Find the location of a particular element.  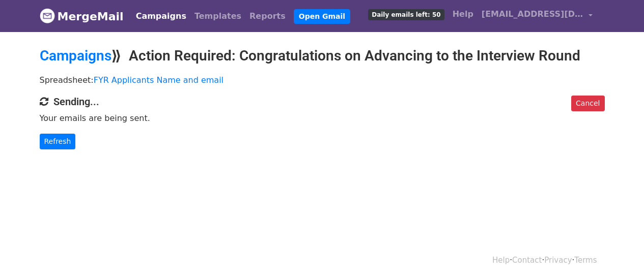

a: Templates is located at coordinates (218, 16).